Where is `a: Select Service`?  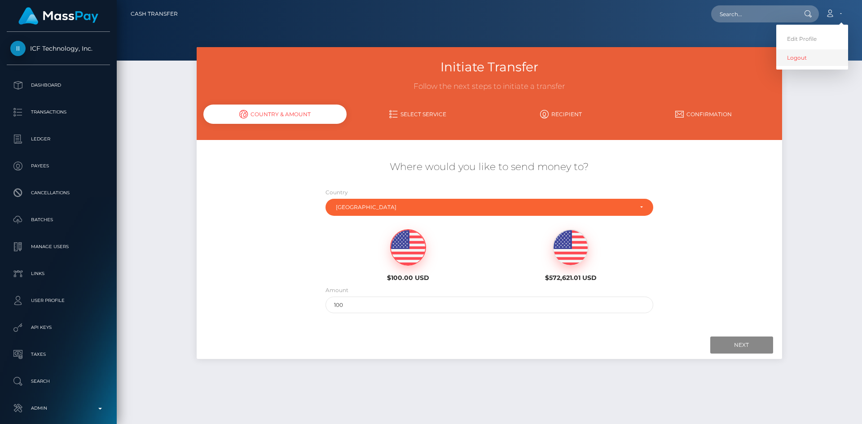 a: Select Service is located at coordinates (418, 114).